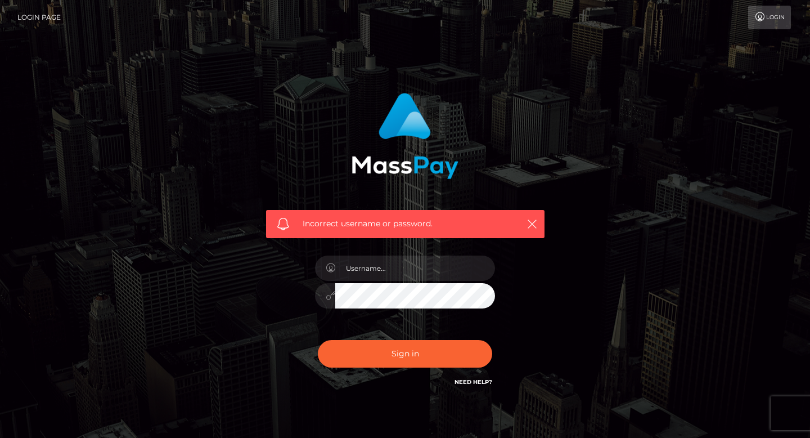  I want to click on a: Login, so click(769, 17).